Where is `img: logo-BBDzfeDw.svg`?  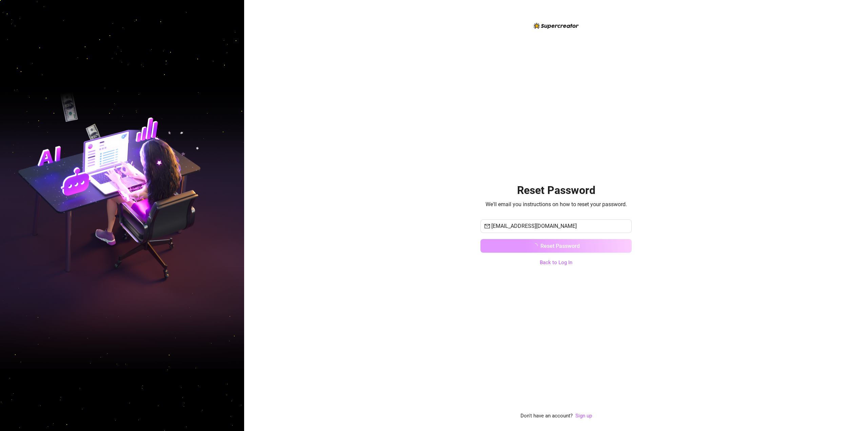 img: logo-BBDzfeDw.svg is located at coordinates (556, 26).